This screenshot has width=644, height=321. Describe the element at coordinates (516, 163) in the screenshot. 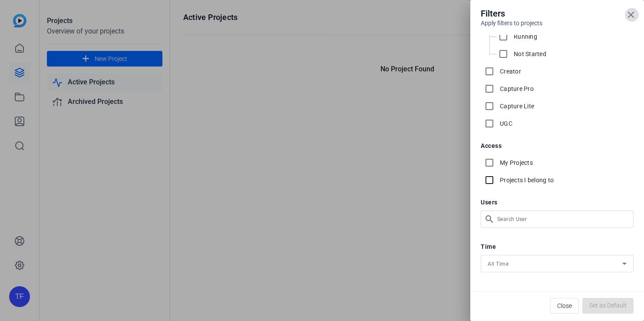

I see `label: My Projects` at that location.